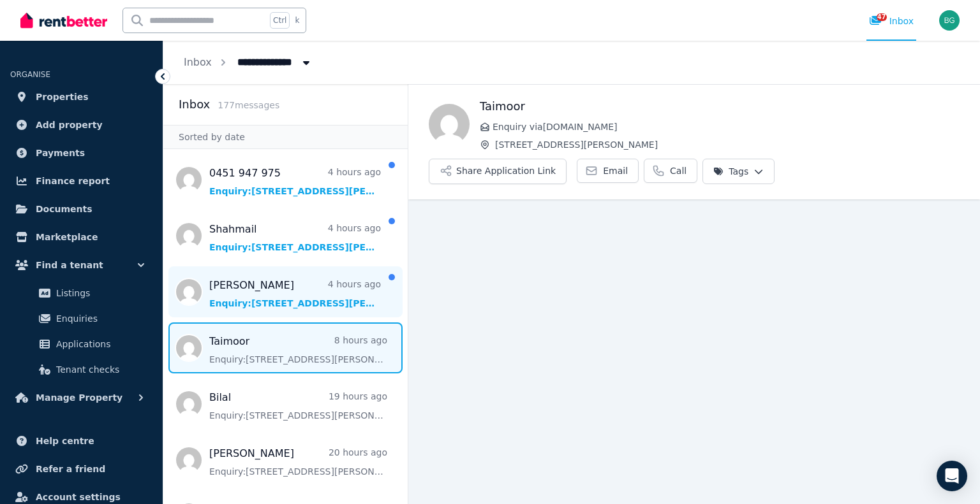 The image size is (980, 504). I want to click on h2: Inbox, so click(194, 105).